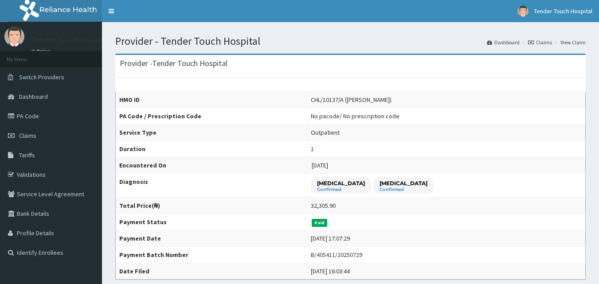 The image size is (599, 284). What do you see at coordinates (211, 186) in the screenshot?
I see `th: Diagnosis` at bounding box center [211, 186].